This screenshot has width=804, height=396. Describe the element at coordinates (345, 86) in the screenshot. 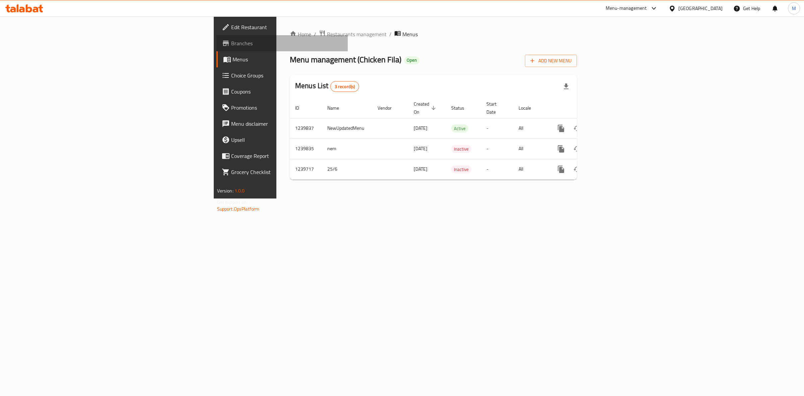

I see `div: Total records count` at that location.